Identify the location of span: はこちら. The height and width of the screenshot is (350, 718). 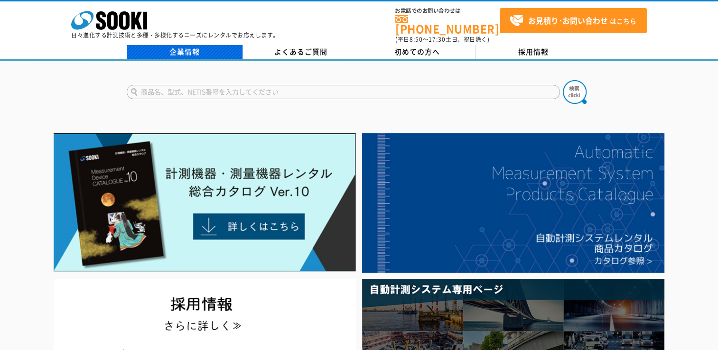
(573, 21).